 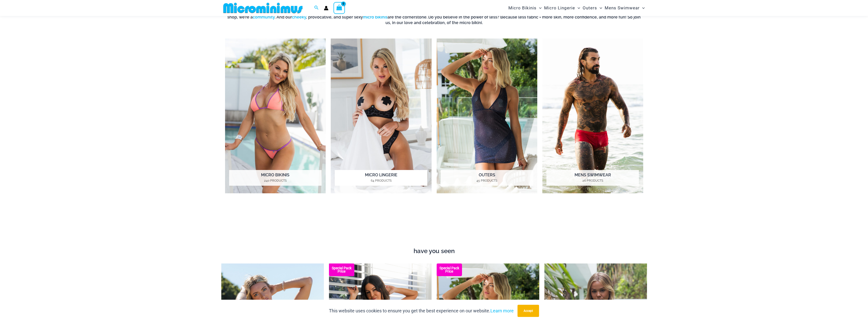 What do you see at coordinates (593, 178) in the screenshot?
I see `h2: Mens Swimwear` at bounding box center [593, 178].